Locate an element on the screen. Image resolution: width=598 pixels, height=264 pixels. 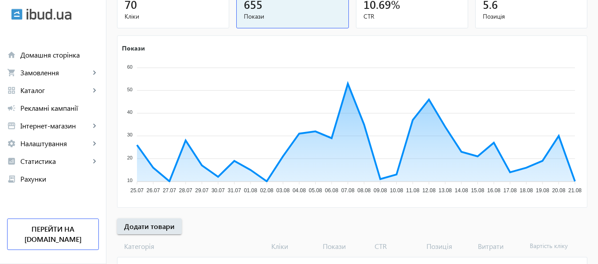
mat-icon: campaign is located at coordinates (12, 108).